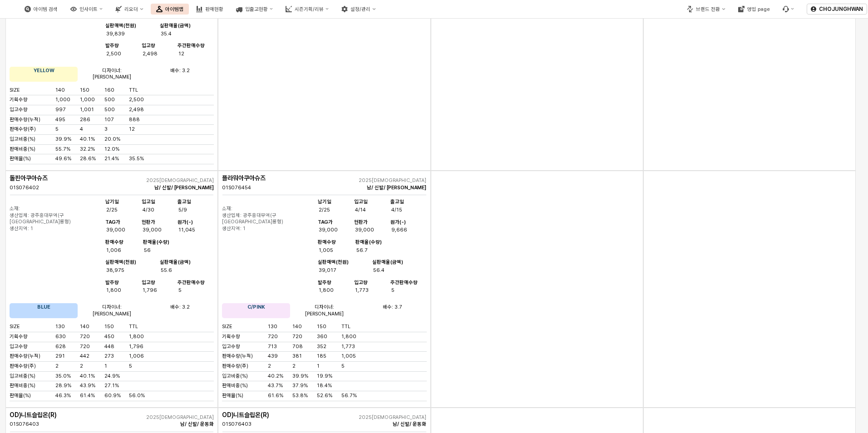 The width and height of the screenshot is (868, 433). Describe the element at coordinates (254, 9) in the screenshot. I see `button: 입출고현황` at that location.